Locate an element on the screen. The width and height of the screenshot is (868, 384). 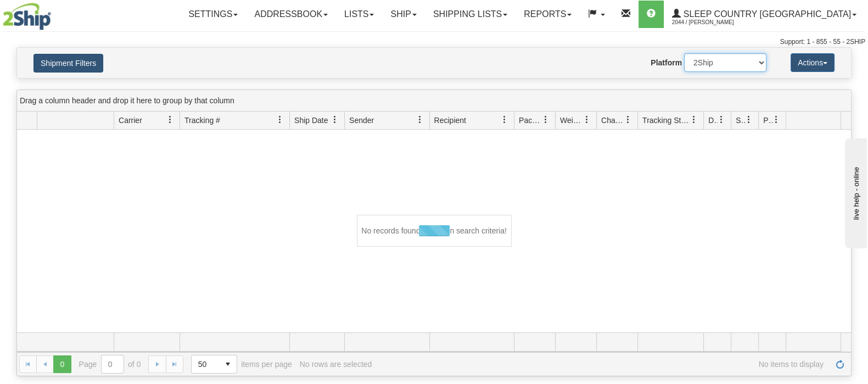
a: Addressbook is located at coordinates (291, 14).